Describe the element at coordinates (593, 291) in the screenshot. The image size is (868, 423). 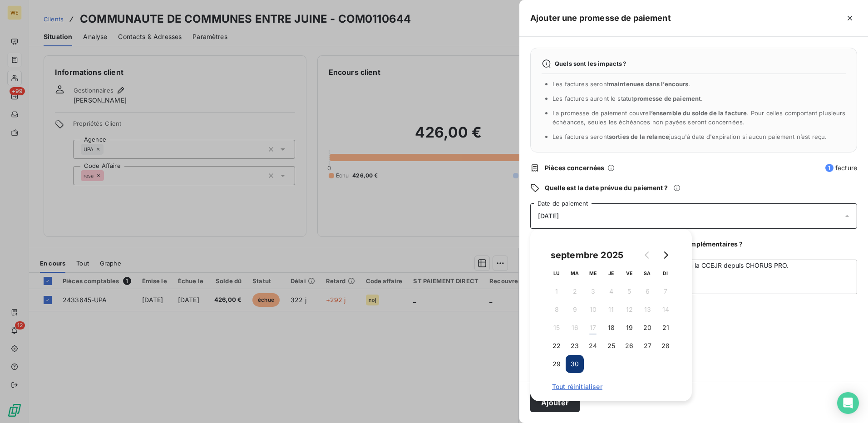
I see `button: 3` at that location.